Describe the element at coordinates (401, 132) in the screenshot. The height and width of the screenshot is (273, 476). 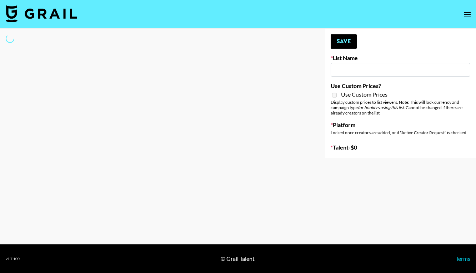
I see `div: Locked once creators are added, or if "Active Creator Request" is checked.` at that location.